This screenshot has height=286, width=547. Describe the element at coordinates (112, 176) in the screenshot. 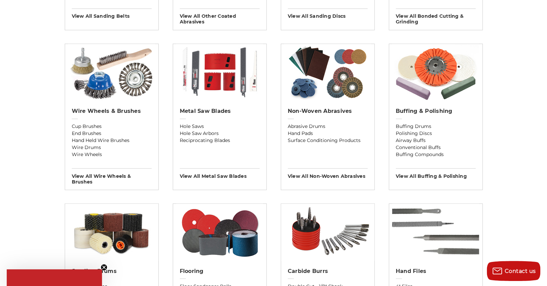

I see `h3: View All wire wheels & brushes` at that location.